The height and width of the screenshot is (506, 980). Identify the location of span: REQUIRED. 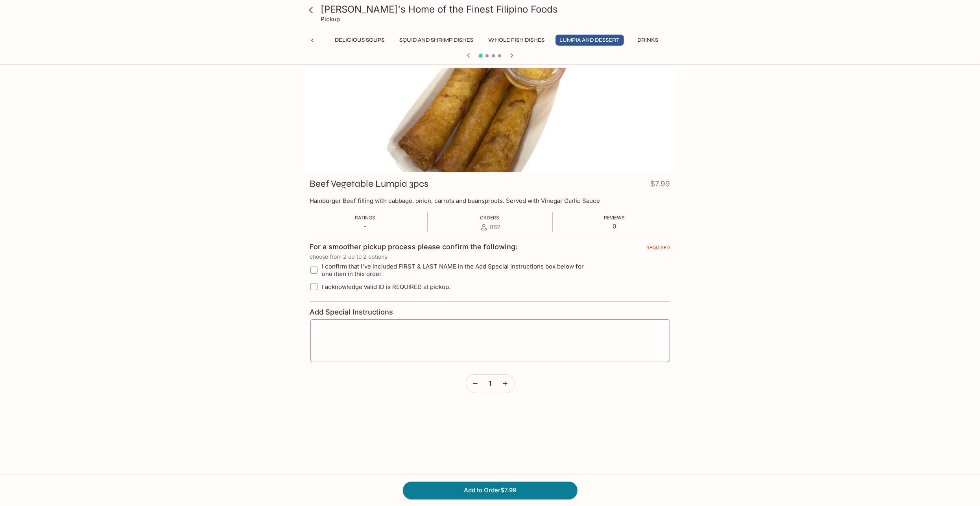
(658, 248).